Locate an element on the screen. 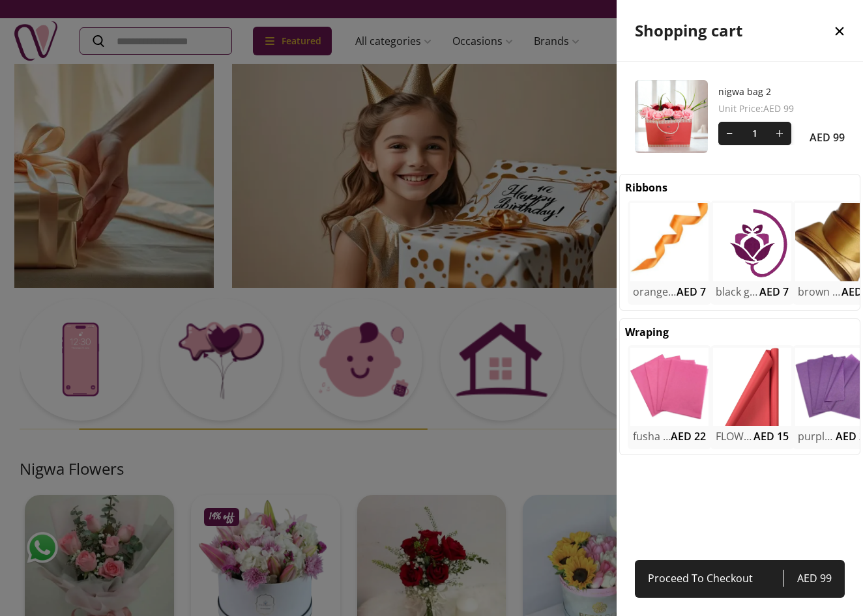 The height and width of the screenshot is (616, 863). button: close is located at coordinates (839, 30).